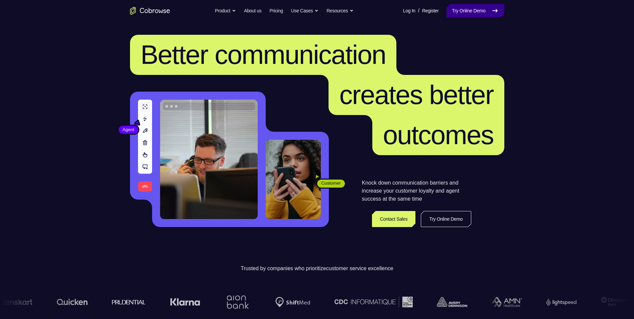 The height and width of the screenshot is (319, 634). Describe the element at coordinates (237, 302) in the screenshot. I see `img: Aion Bank` at that location.